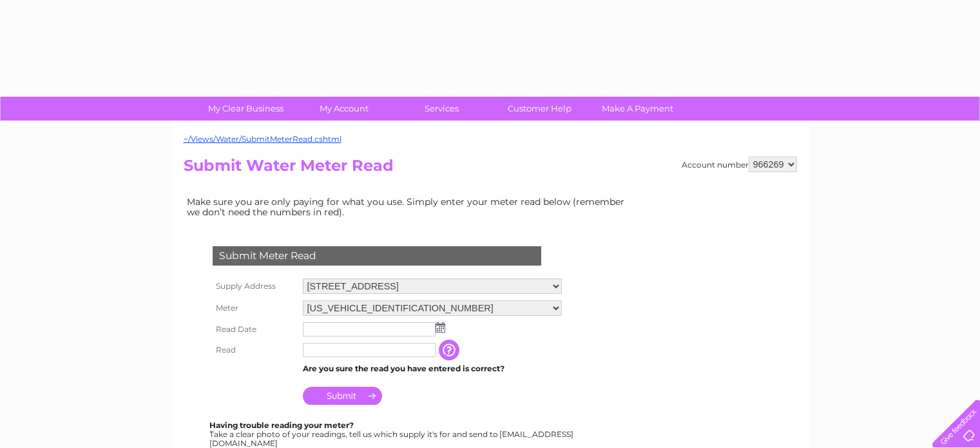 The image size is (980, 448). Describe the element at coordinates (490, 169) in the screenshot. I see `h2: Submit Water Meter Read` at that location.